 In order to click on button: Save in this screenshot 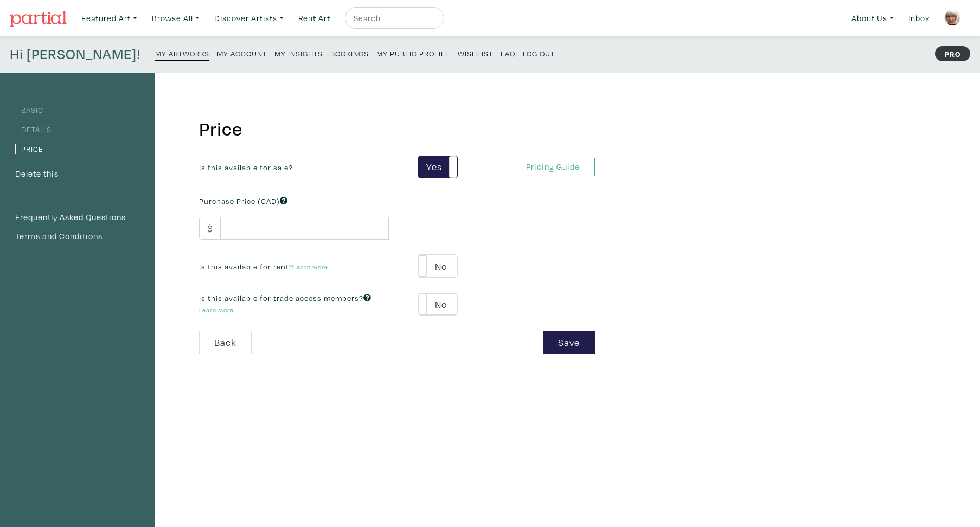, I will do `click(569, 342)`.